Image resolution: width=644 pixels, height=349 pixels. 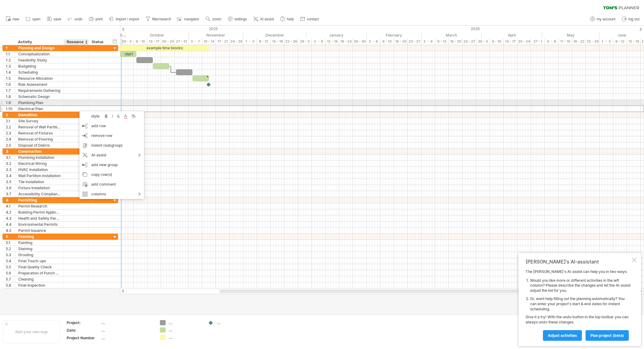 What do you see at coordinates (112, 184) in the screenshot?
I see `div: add comment` at bounding box center [112, 184].